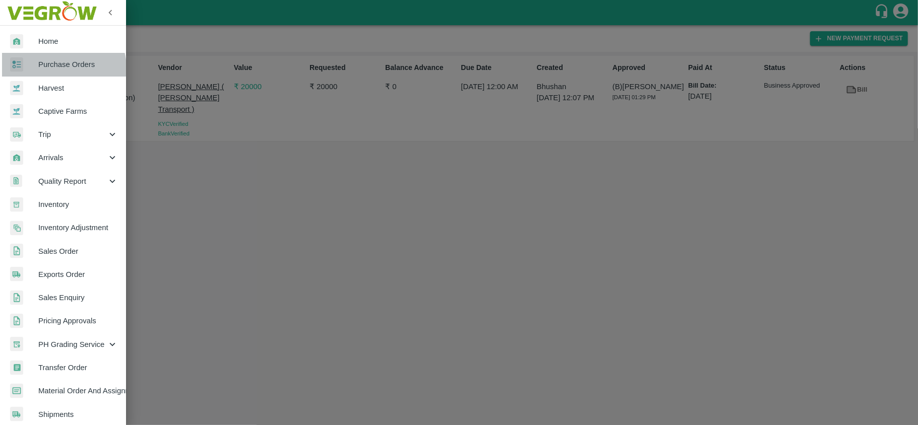 This screenshot has width=918, height=425. What do you see at coordinates (17, 205) in the screenshot?
I see `img: whInventory` at bounding box center [17, 205].